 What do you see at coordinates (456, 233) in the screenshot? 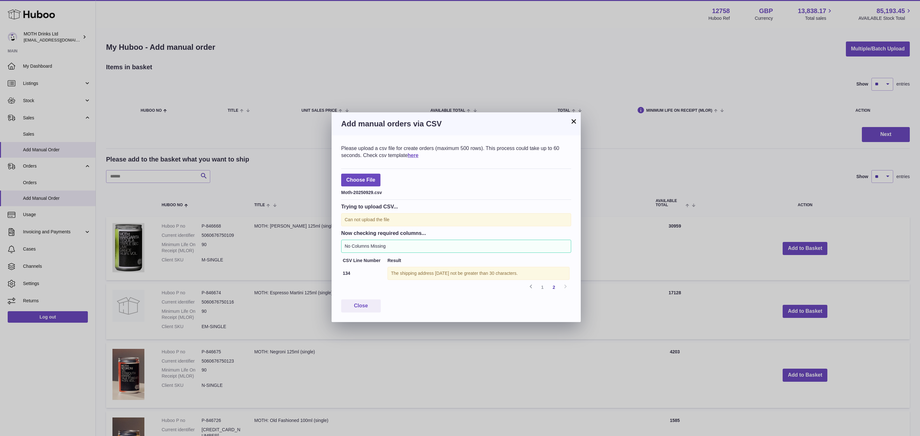
I see `h3: Now checking required columns...` at bounding box center [456, 233].